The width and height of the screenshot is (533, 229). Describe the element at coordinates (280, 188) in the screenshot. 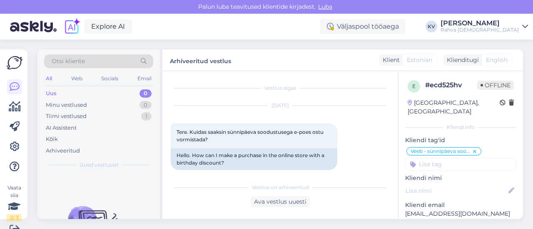

I see `span: Vestlus on arhiveeritud` at that location.